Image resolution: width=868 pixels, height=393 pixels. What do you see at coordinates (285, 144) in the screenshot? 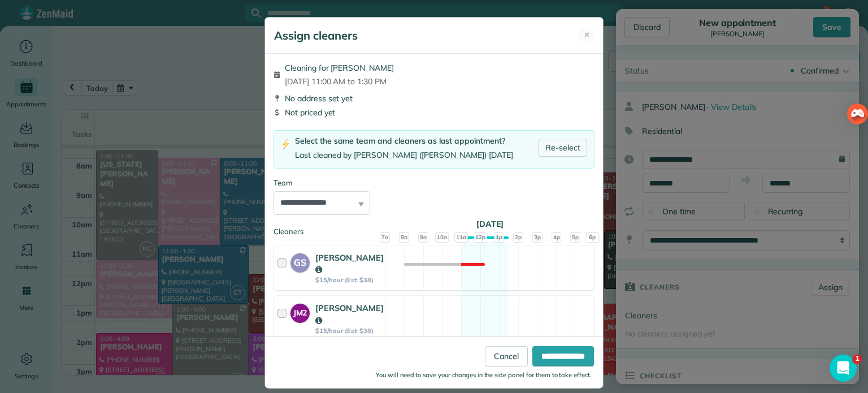
I see `img: lightning-bolt-icon-94e5364df696ac2de96d3a42b8a9ff6ba979493684c50e6bbbcda72601fa0d29.png` at bounding box center [285, 144].